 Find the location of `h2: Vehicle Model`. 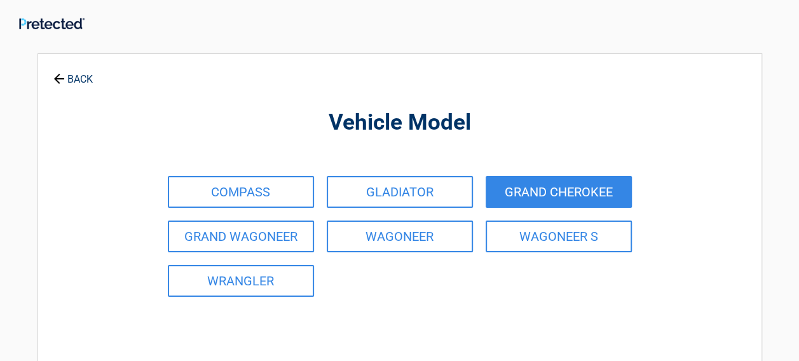

h2: Vehicle Model is located at coordinates (400, 123).